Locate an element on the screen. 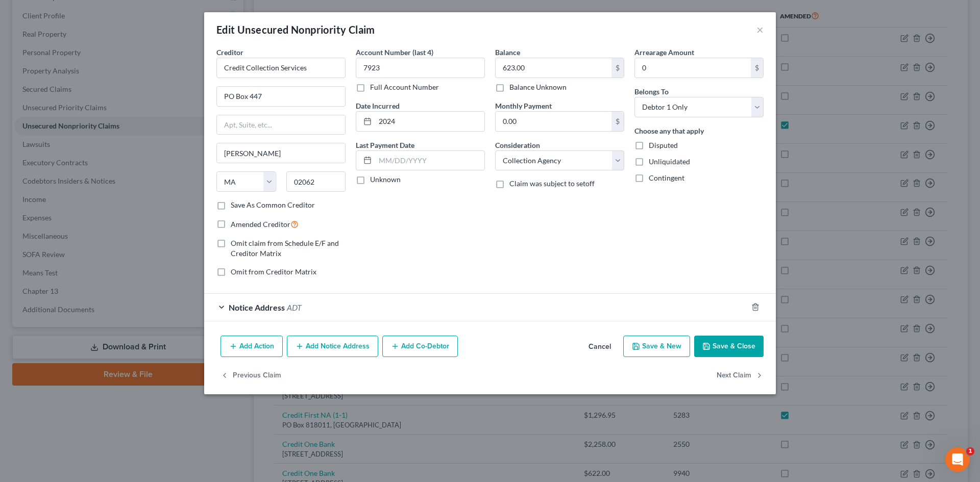 The width and height of the screenshot is (980, 482). label: Balance Unknown is located at coordinates (538, 87).